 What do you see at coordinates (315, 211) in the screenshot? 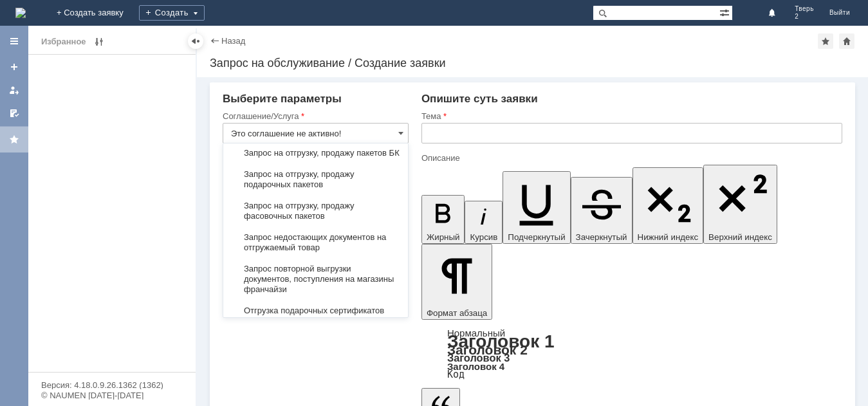
I see `span: Запрос на отгрузку, продажу фасовочных пакетов` at bounding box center [315, 211].